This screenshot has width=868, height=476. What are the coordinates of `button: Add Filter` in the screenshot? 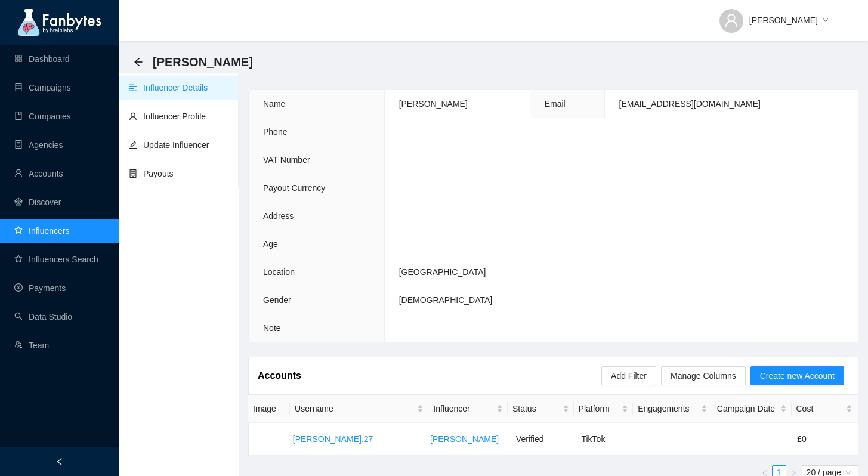 It's located at (629, 375).